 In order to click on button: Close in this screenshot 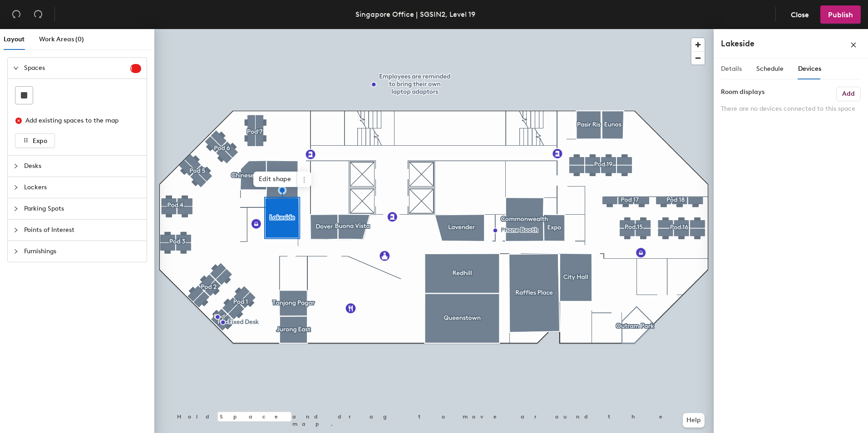, I will do `click(800, 15)`.